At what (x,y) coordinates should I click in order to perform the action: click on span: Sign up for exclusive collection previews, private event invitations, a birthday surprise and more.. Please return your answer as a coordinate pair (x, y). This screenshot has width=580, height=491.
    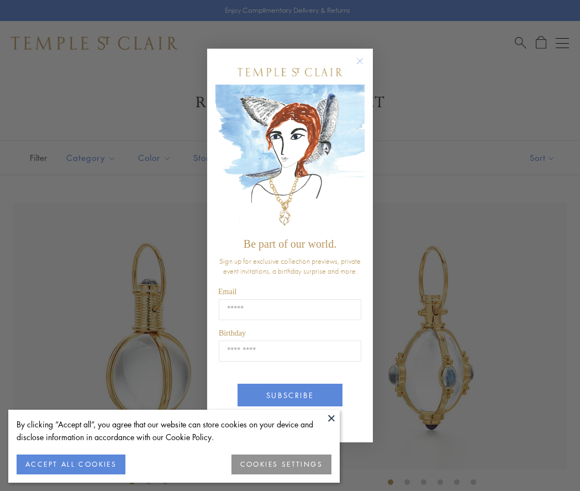
    Looking at the image, I should click on (290, 266).